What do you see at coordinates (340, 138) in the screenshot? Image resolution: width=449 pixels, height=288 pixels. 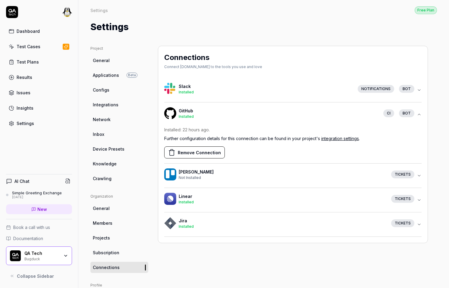 I see `a: integration settings` at bounding box center [340, 138].